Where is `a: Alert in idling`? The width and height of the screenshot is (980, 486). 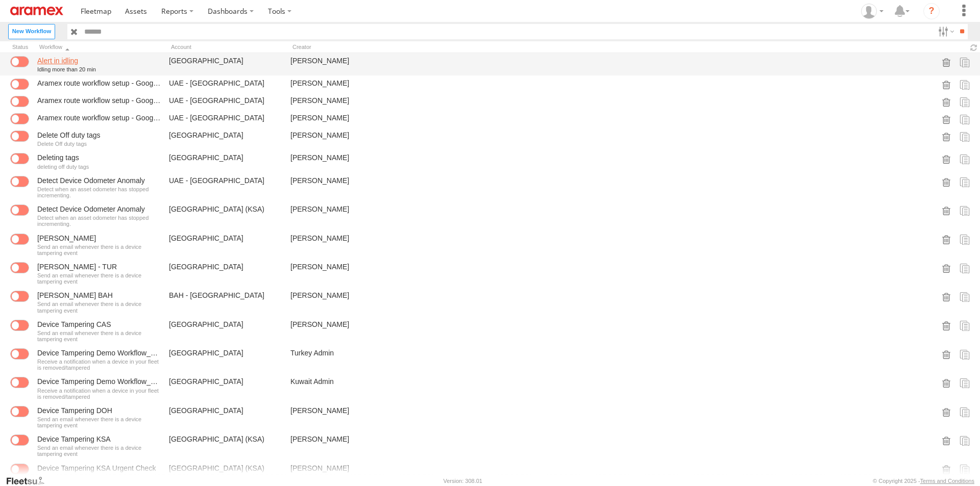
a: Alert in idling is located at coordinates (99, 61).